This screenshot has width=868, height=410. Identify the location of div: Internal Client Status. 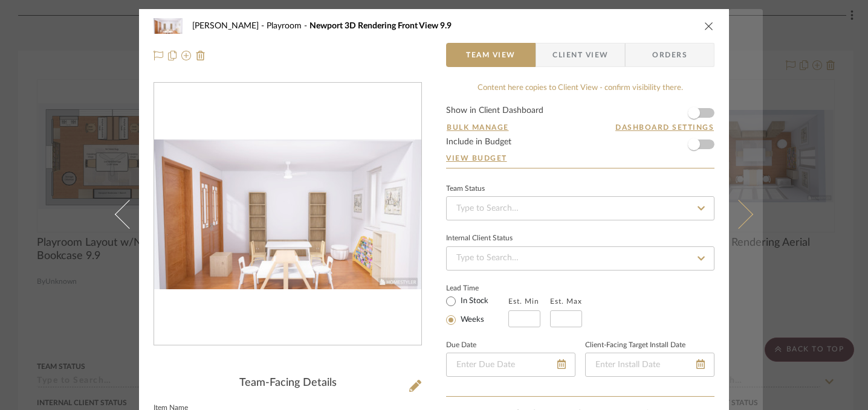
(479, 239).